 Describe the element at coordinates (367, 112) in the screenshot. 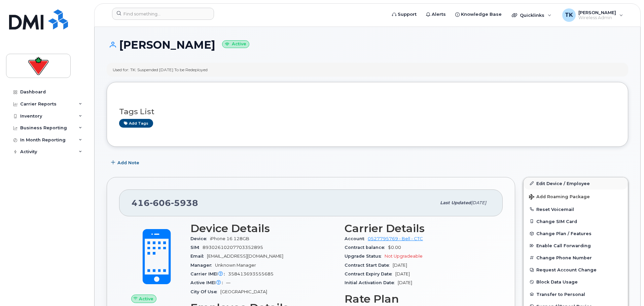

I see `h3: Tags List` at that location.